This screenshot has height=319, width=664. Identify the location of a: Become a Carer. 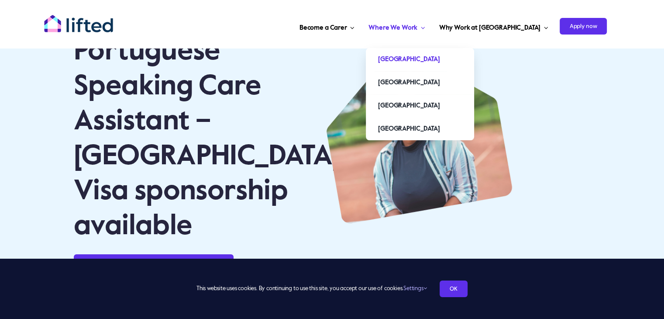
(327, 26).